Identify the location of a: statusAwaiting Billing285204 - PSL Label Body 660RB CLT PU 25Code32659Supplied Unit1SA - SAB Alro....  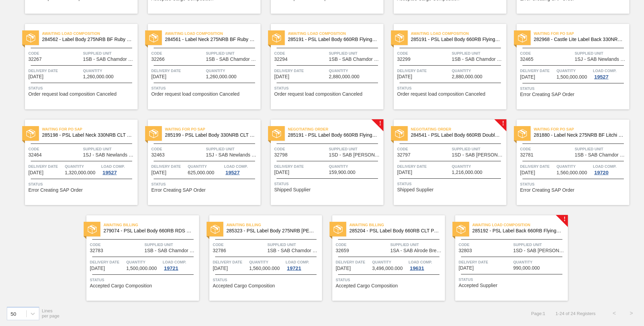
(384, 258).